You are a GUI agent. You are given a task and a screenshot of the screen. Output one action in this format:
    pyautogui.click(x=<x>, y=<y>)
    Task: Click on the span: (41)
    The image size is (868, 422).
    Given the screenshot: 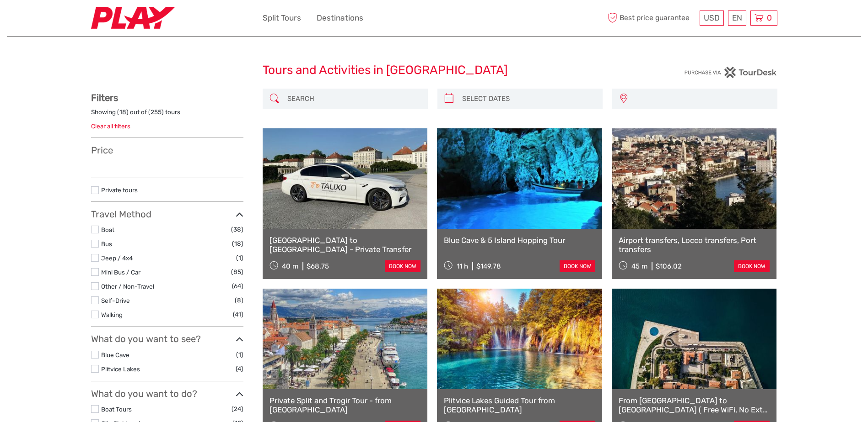 What is the action you would take?
    pyautogui.click(x=238, y=314)
    